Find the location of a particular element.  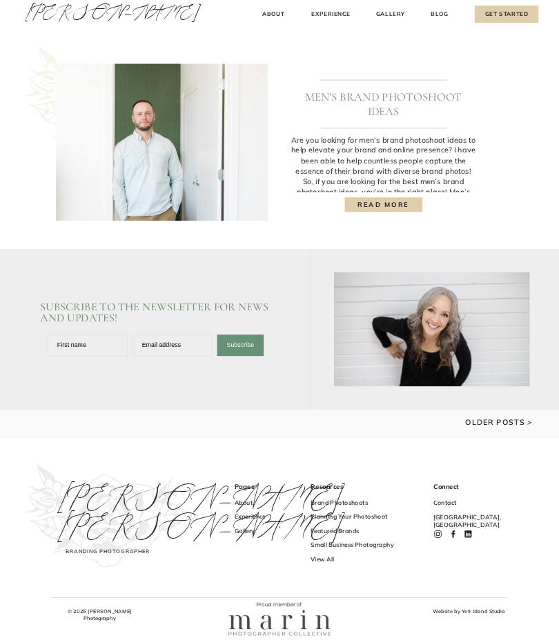

h3: View All is located at coordinates (356, 560).